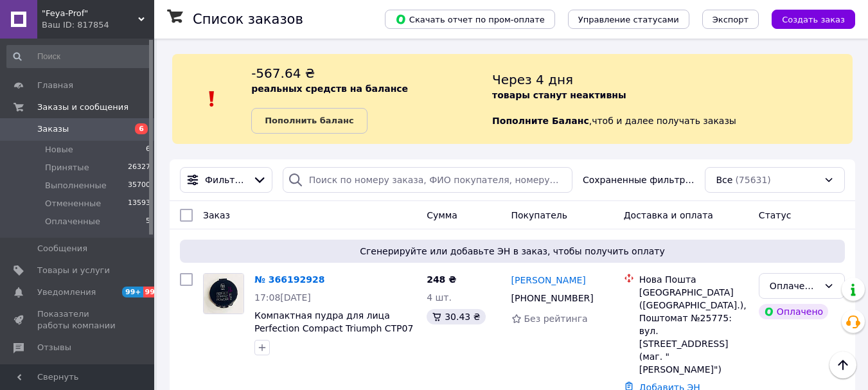 The height and width of the screenshot is (390, 868). Describe the element at coordinates (217, 215) in the screenshot. I see `span: Заказ` at that location.